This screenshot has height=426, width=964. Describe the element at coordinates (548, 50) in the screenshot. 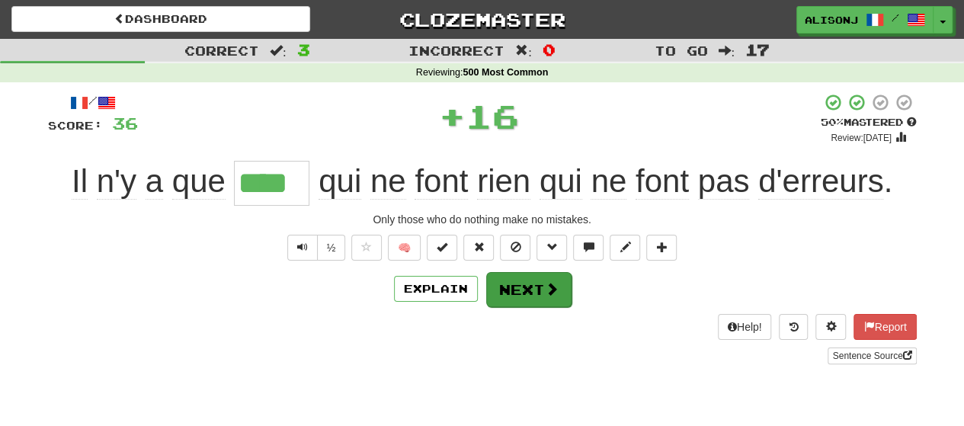

I see `span: 0` at that location.